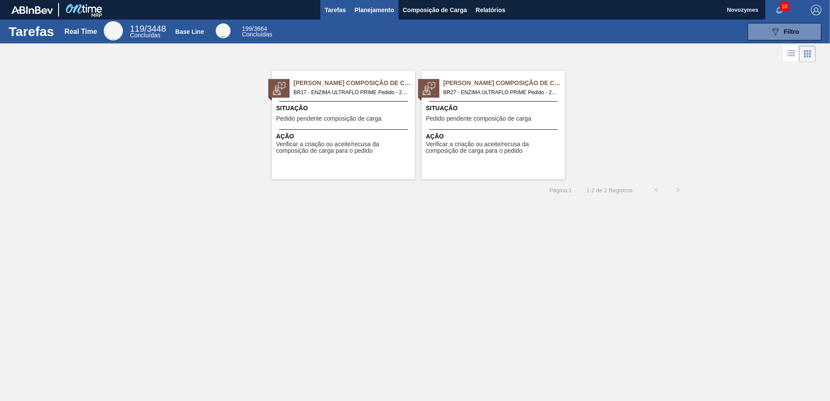  I want to click on span: 10, so click(785, 7).